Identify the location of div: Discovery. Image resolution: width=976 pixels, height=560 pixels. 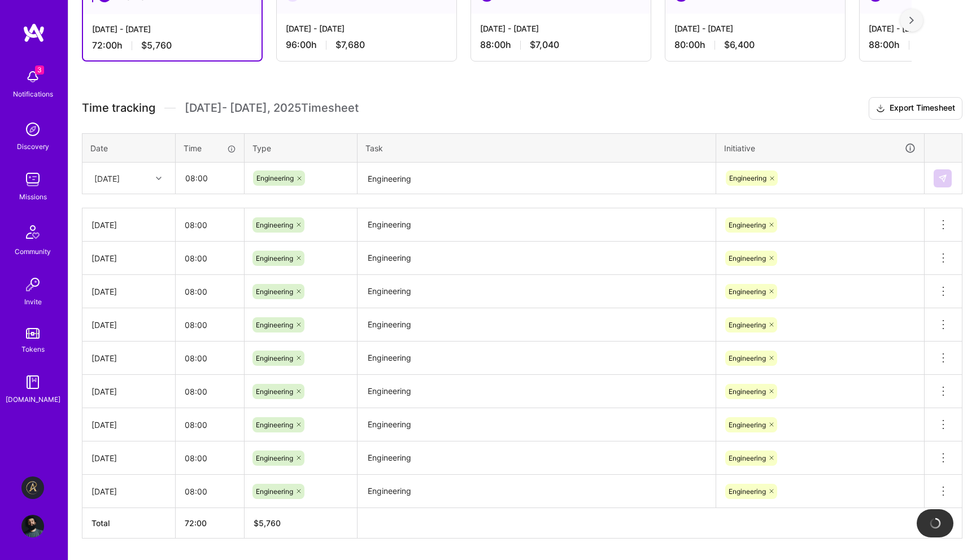
(33, 146).